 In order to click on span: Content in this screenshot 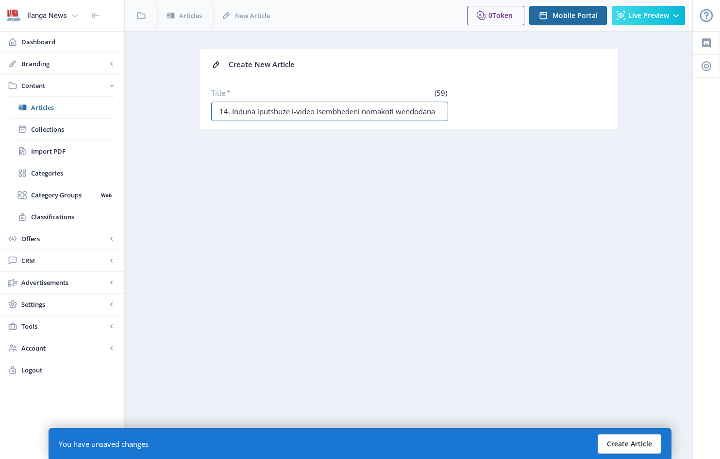, I will do `click(64, 86)`.